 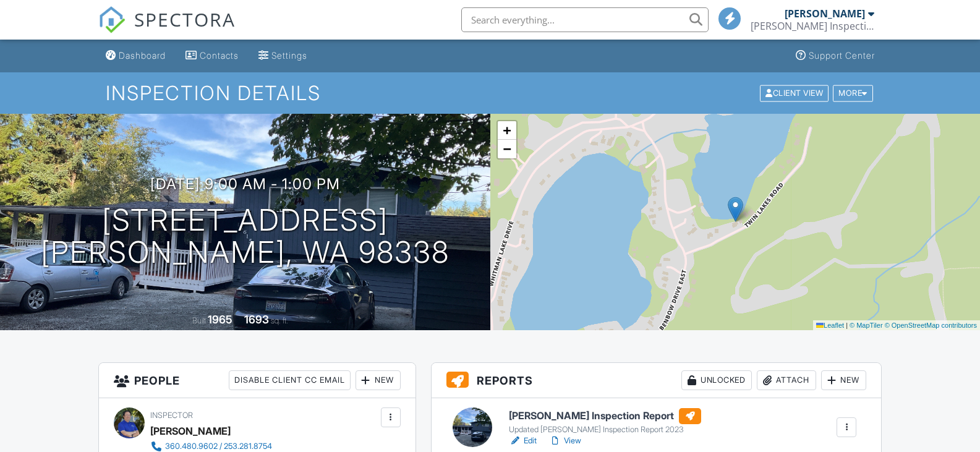 I want to click on a: Zoom in, so click(x=507, y=131).